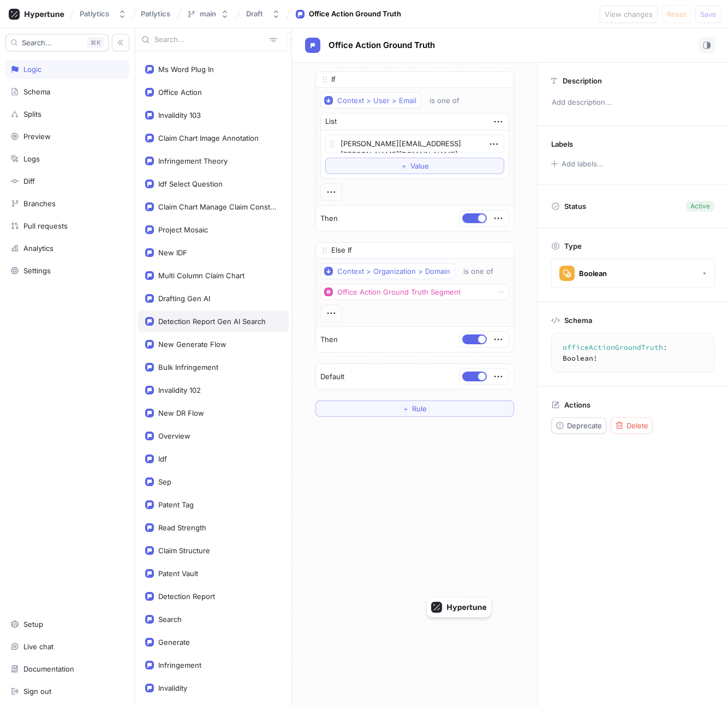 The image size is (728, 706). What do you see at coordinates (212, 321) in the screenshot?
I see `div: Detection Report Gen AI Search` at bounding box center [212, 321].